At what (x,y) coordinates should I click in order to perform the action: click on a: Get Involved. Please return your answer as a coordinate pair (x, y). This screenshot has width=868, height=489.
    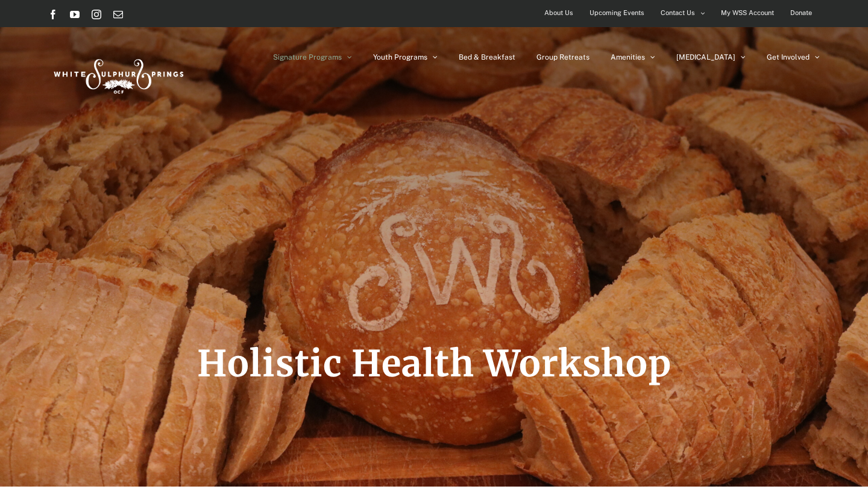
    Looking at the image, I should click on (793, 57).